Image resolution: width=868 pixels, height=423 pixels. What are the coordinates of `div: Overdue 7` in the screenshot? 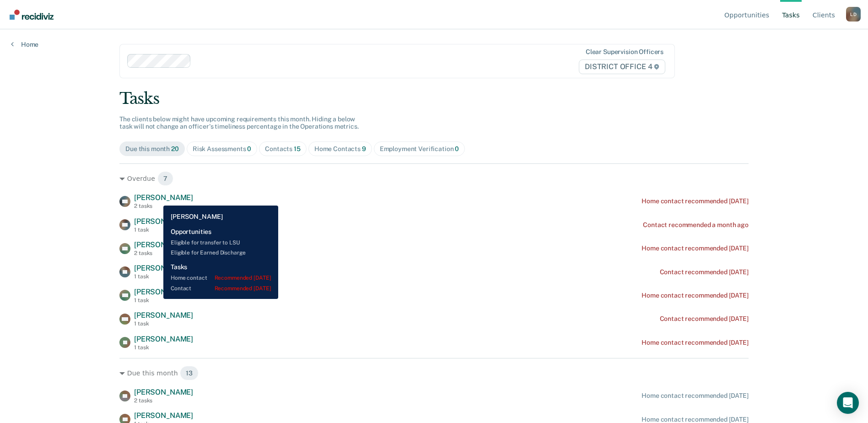 It's located at (434, 178).